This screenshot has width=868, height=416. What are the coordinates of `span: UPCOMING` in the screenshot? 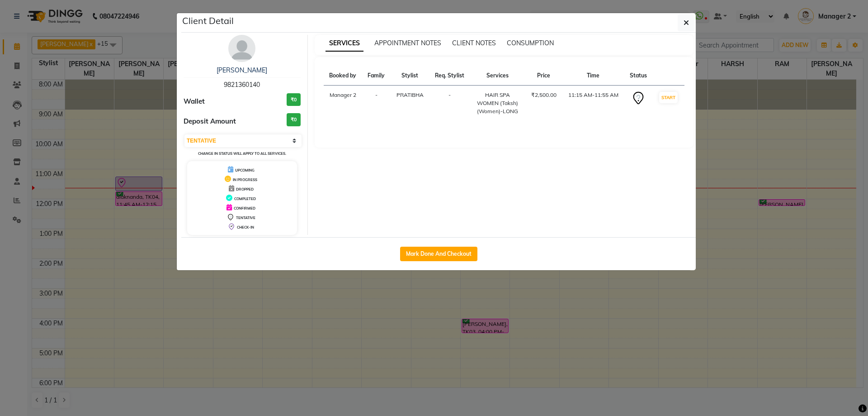 It's located at (245, 170).